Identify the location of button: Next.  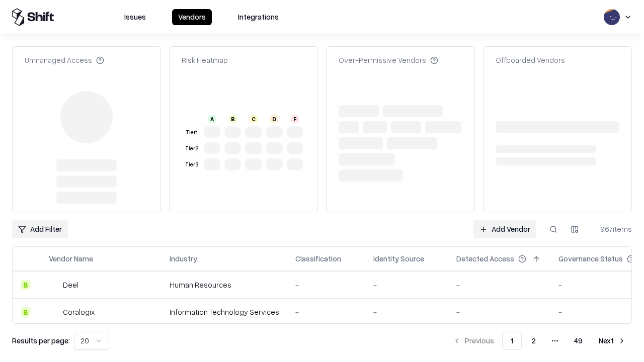
(612, 341).